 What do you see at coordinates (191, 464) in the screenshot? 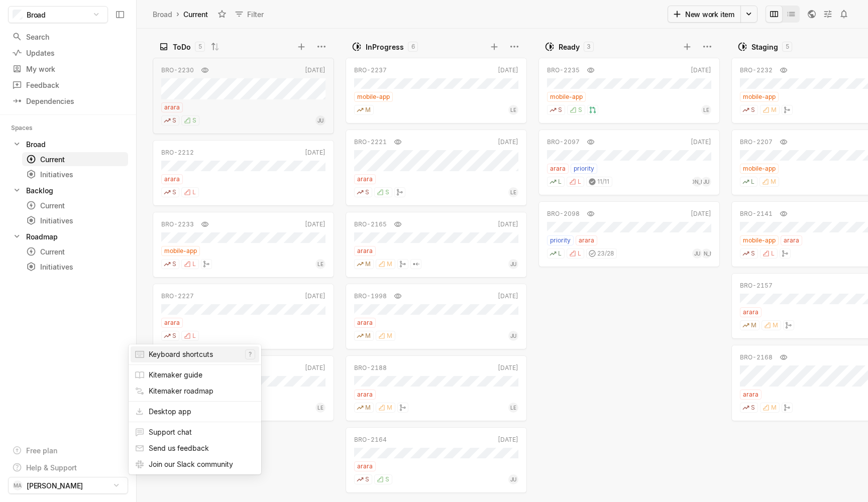
I see `a: Join our Slack community` at bounding box center [191, 464].